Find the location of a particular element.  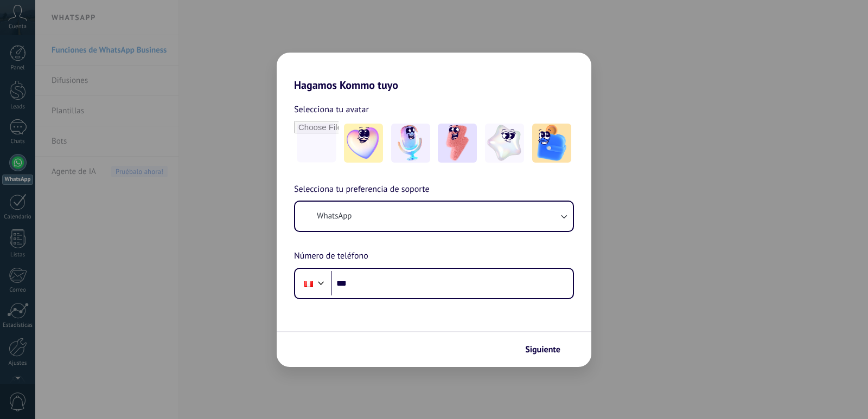

button: WhatsApp is located at coordinates (434, 217).